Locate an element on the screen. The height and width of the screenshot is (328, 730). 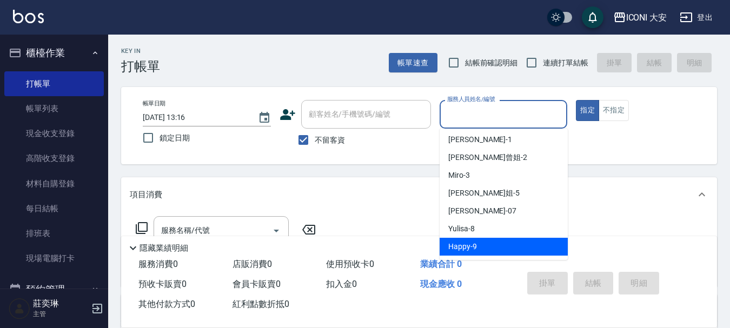
span: 現金應收 0 is located at coordinates (441, 284).